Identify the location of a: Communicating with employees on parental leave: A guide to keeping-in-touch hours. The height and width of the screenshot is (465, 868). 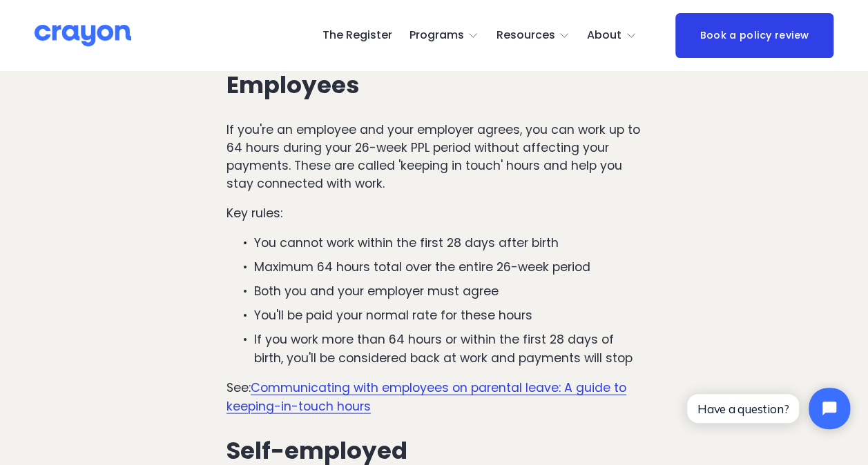
(426, 396).